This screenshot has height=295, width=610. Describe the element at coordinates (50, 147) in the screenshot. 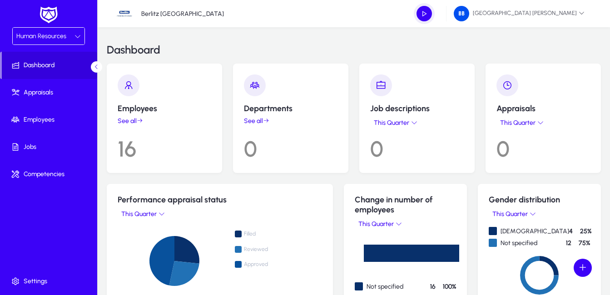

I see `span: Jobs` at that location.